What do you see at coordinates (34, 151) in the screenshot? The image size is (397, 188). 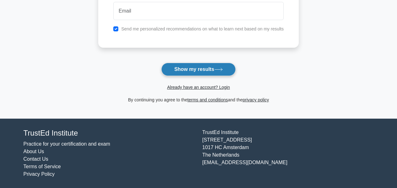 I see `a: About Us` at bounding box center [34, 151].